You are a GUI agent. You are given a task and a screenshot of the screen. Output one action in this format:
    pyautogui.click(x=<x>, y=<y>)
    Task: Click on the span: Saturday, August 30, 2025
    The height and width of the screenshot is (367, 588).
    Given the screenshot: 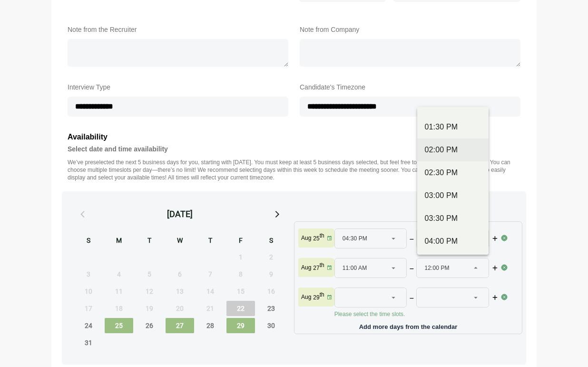 What is the action you would take?
    pyautogui.click(x=271, y=326)
    